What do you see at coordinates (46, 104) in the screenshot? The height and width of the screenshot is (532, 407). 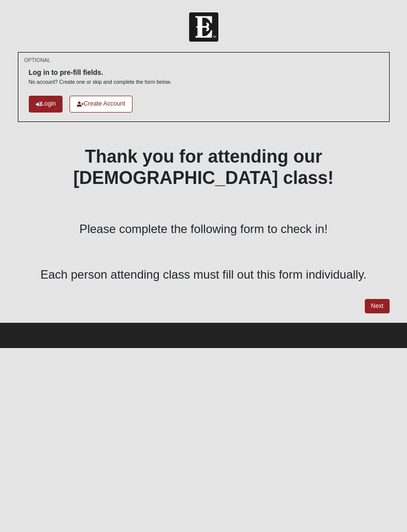 I see `a: Login` at bounding box center [46, 104].